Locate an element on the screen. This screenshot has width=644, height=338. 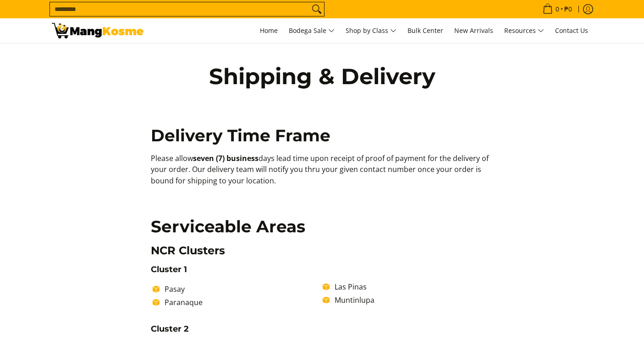
a: Bodega Sale is located at coordinates (311, 31).